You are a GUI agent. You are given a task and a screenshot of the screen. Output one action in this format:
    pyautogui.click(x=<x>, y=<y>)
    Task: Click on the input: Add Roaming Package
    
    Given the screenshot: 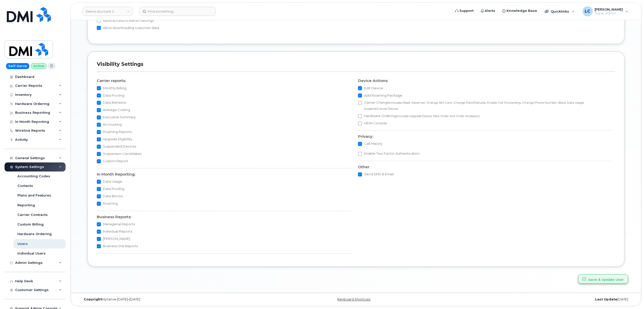 What is the action you would take?
    pyautogui.click(x=360, y=96)
    